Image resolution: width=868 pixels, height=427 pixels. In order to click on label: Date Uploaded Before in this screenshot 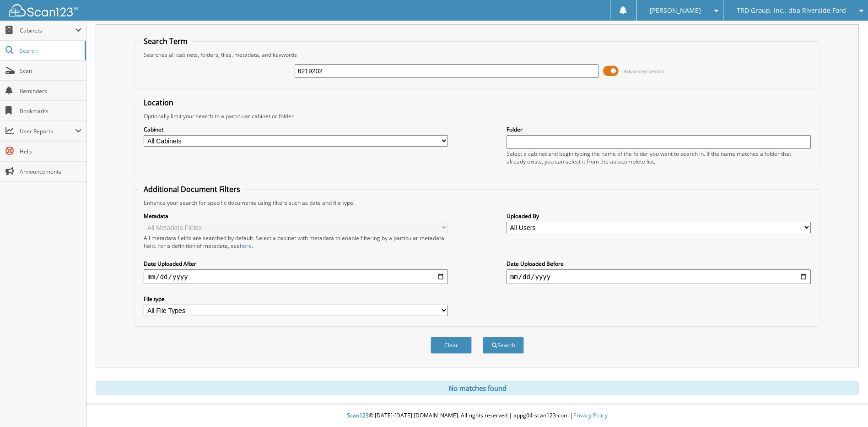, I will do `click(658, 263)`.